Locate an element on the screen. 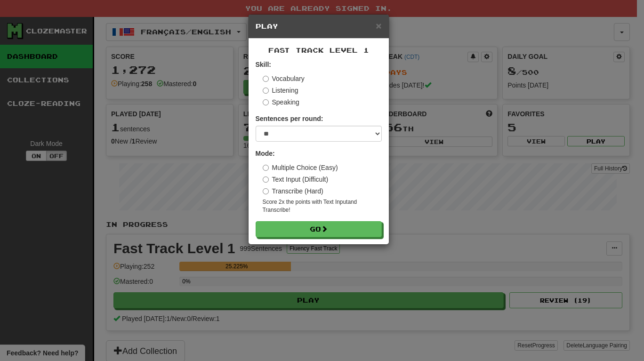 This screenshot has width=644, height=361. label: Listening is located at coordinates (280, 90).